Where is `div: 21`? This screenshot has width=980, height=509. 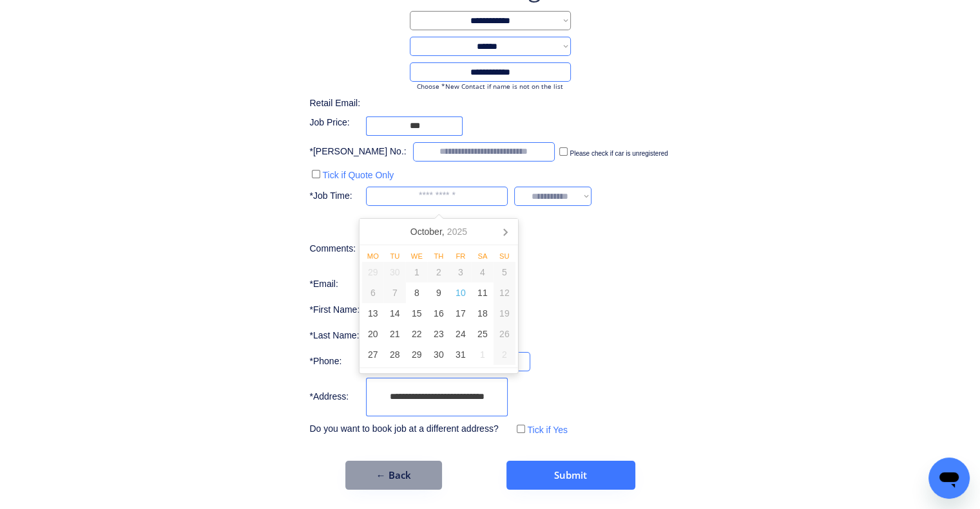 div: 21 is located at coordinates (395, 334).